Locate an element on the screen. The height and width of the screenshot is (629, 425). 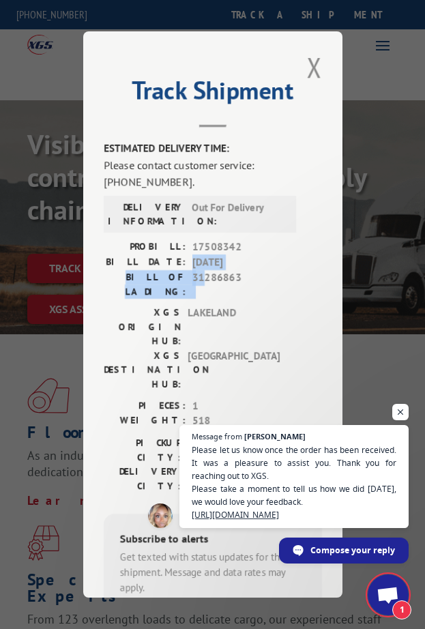
span: Message from is located at coordinates (217, 436).